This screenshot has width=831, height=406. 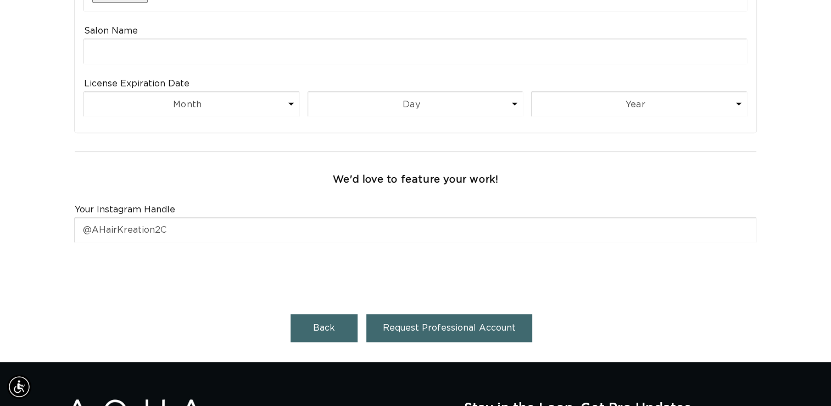 I want to click on span: Request Professional Account, so click(x=450, y=328).